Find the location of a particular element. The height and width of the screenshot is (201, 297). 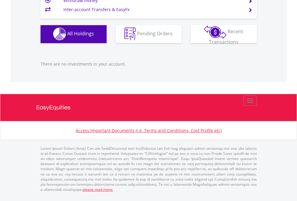

img: holdings-wht.png is located at coordinates (59, 34).